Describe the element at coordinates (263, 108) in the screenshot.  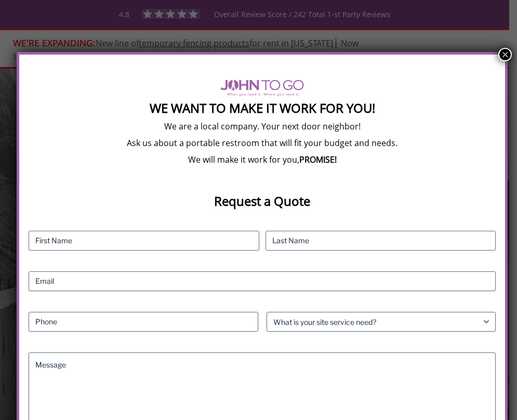
I see `strong: We Want To Make It Work For You!` at that location.